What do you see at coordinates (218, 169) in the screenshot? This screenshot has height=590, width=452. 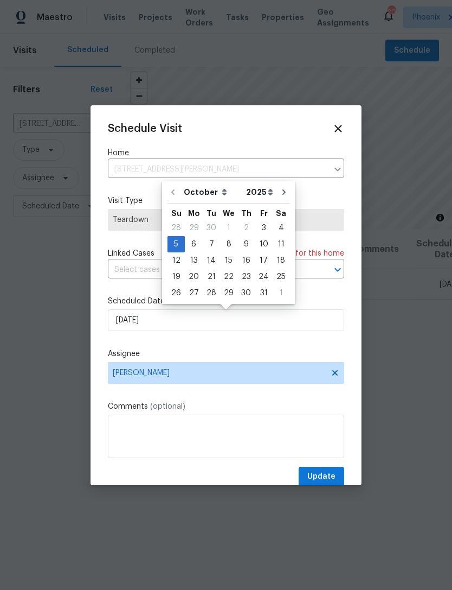 I see `input: Enter in an address` at bounding box center [218, 169].